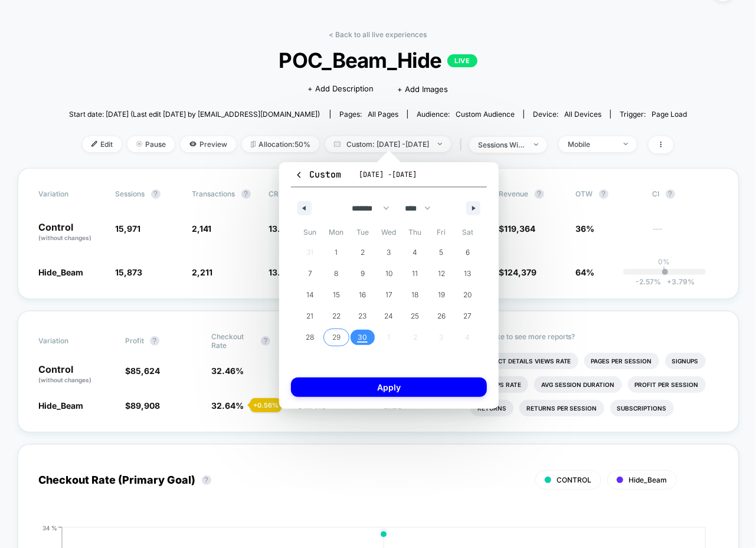 This screenshot has height=548, width=756. Describe the element at coordinates (485, 114) in the screenshot. I see `span: Custom Audience` at that location.